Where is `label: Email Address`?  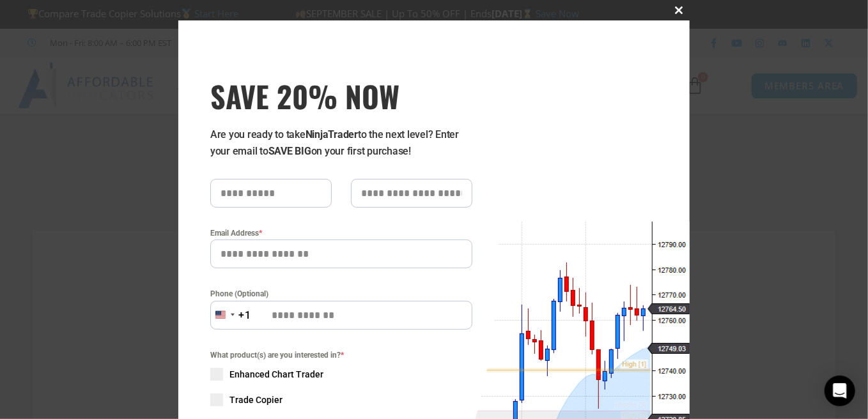
label: Email Address is located at coordinates (342, 233).